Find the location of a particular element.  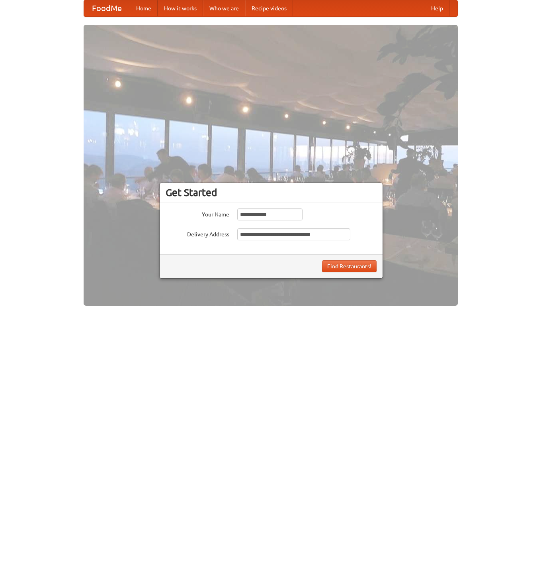

a: Help is located at coordinates (437, 8).